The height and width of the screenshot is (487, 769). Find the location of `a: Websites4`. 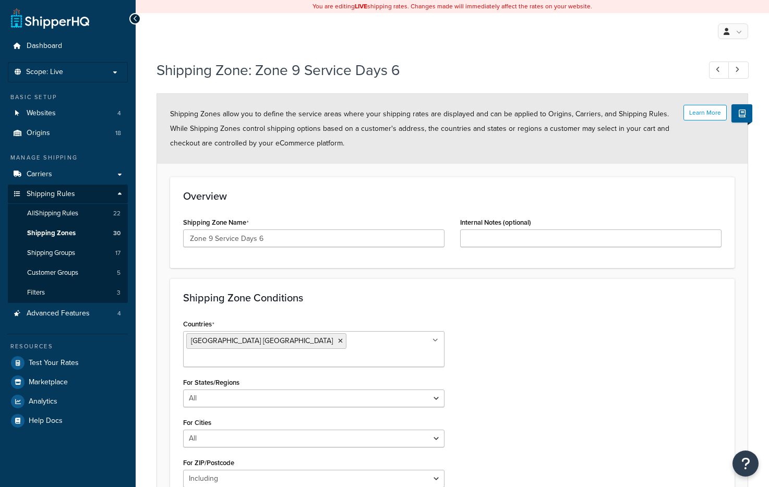

a: Websites4 is located at coordinates (68, 113).